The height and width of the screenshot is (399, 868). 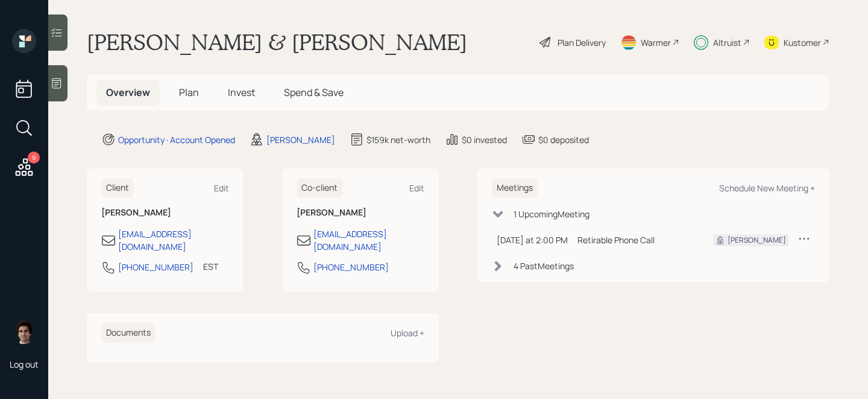 What do you see at coordinates (802, 42) in the screenshot?
I see `div: Kustomer` at bounding box center [802, 42].